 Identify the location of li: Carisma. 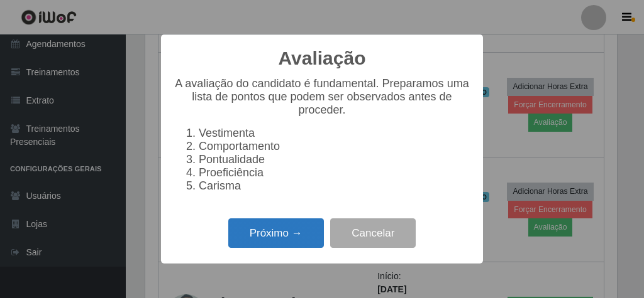
(334, 186).